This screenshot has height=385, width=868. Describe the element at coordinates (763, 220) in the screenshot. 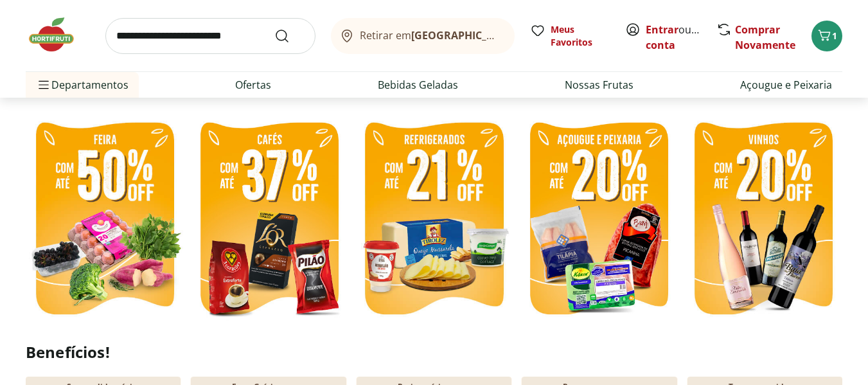

I see `img: vinhos` at that location.